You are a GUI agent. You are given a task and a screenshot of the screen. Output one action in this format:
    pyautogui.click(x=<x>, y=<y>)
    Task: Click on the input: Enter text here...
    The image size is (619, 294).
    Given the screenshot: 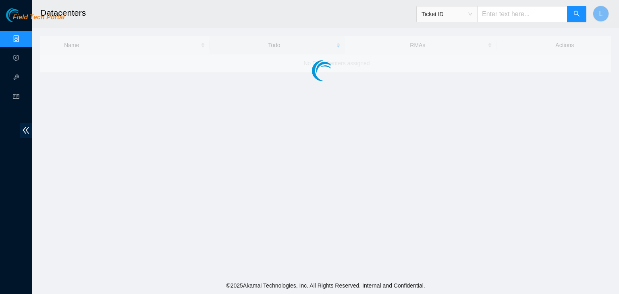 What is the action you would take?
    pyautogui.click(x=522, y=14)
    